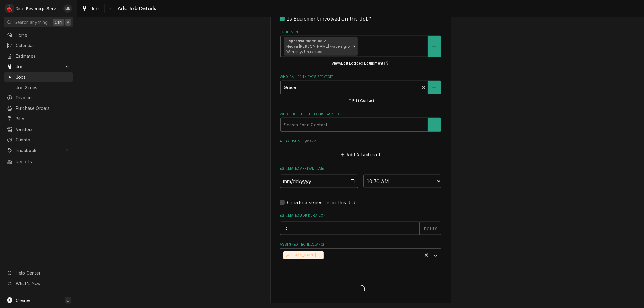 This screenshot has height=308, width=644. I want to click on a: Clients, so click(38, 140).